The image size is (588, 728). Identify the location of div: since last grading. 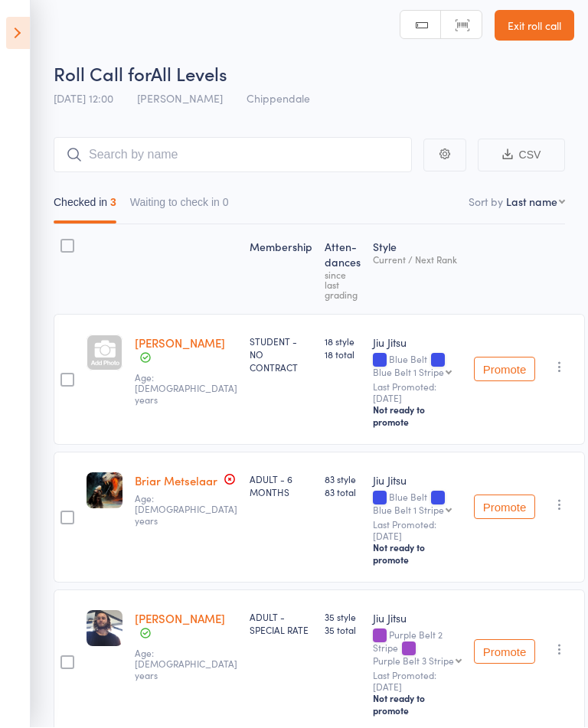
(342, 285).